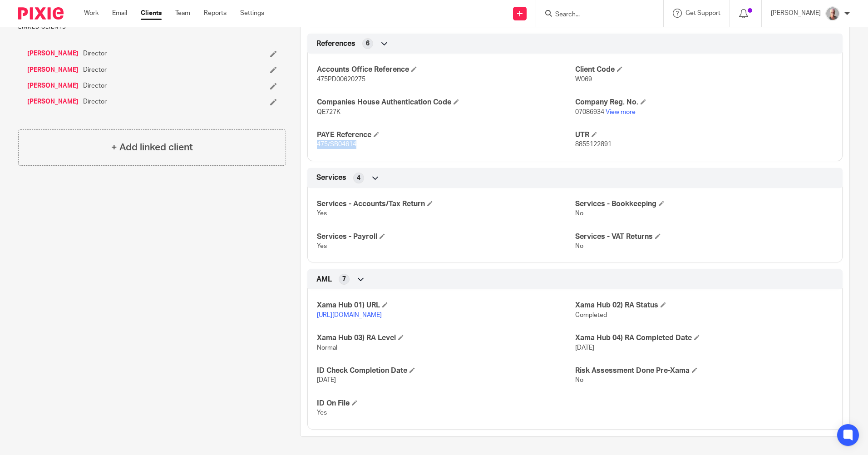 This screenshot has width=868, height=455. What do you see at coordinates (344, 279) in the screenshot?
I see `span: 7` at bounding box center [344, 279].